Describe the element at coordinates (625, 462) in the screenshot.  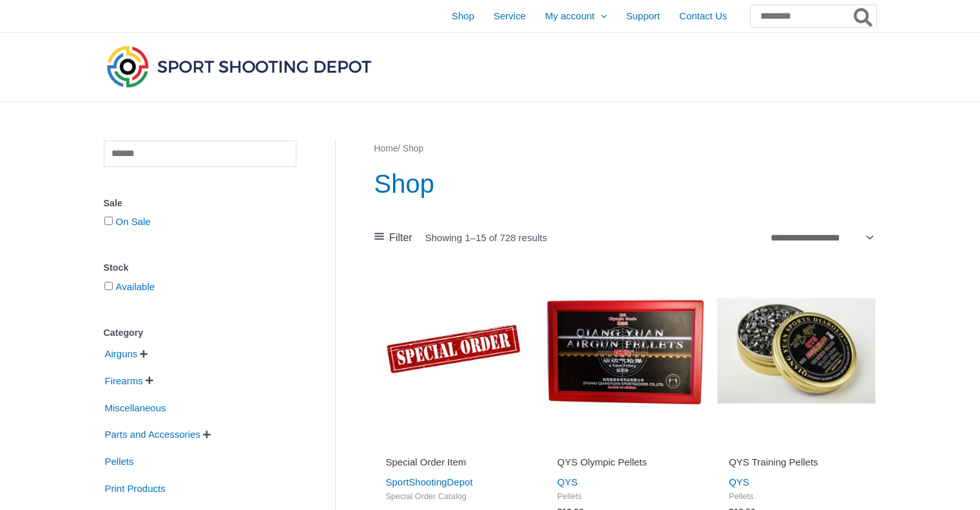
I see `h2: QYS Olympic Pellets` at that location.